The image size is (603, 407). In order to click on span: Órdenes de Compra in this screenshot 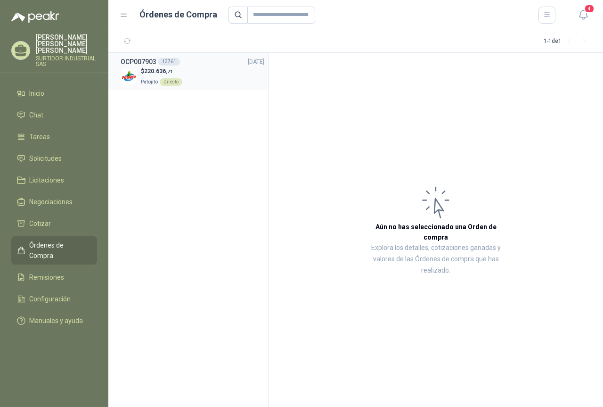, I will do `click(58, 250)`.